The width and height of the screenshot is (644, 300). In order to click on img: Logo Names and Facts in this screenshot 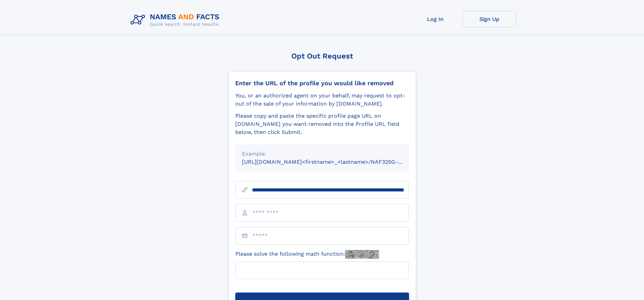, I will do `click(176, 20)`.